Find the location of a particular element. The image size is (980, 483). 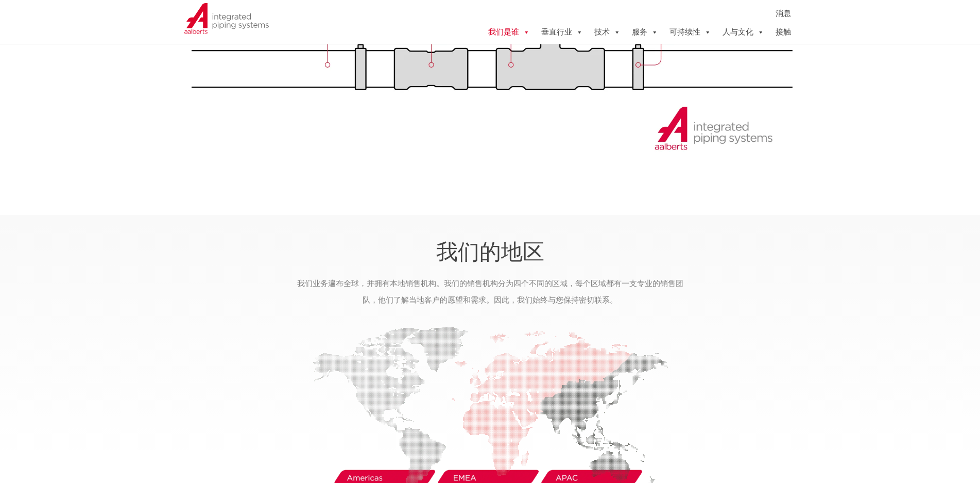

a: 人与文化 is located at coordinates (743, 32).